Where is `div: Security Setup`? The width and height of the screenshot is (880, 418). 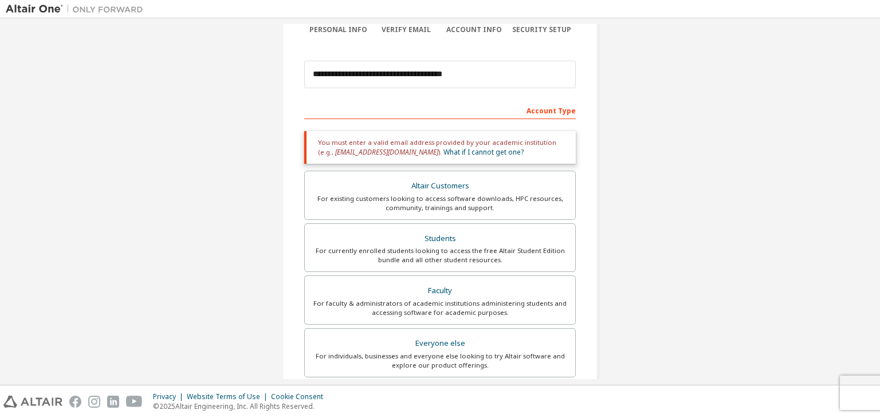 div: Security Setup is located at coordinates (542, 30).